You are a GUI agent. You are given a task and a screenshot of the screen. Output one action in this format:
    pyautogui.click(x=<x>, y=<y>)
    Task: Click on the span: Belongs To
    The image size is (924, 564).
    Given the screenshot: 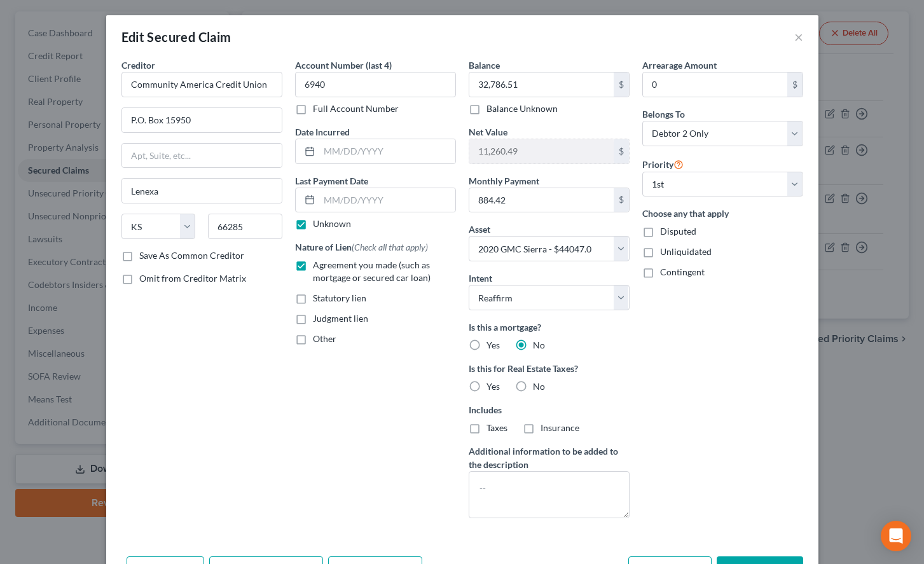 What is the action you would take?
    pyautogui.click(x=663, y=114)
    